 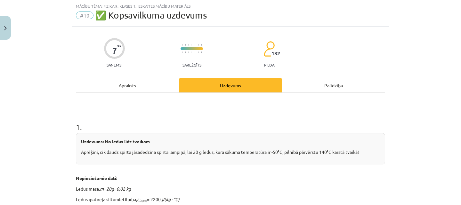 I want to click on p: pilda, so click(x=269, y=65).